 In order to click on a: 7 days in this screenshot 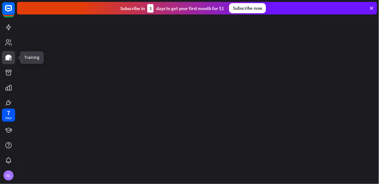, I will do `click(9, 115)`.